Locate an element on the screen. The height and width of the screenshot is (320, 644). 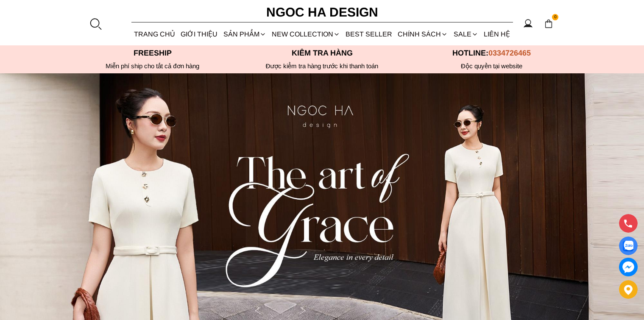
a: messenger is located at coordinates (628, 267).